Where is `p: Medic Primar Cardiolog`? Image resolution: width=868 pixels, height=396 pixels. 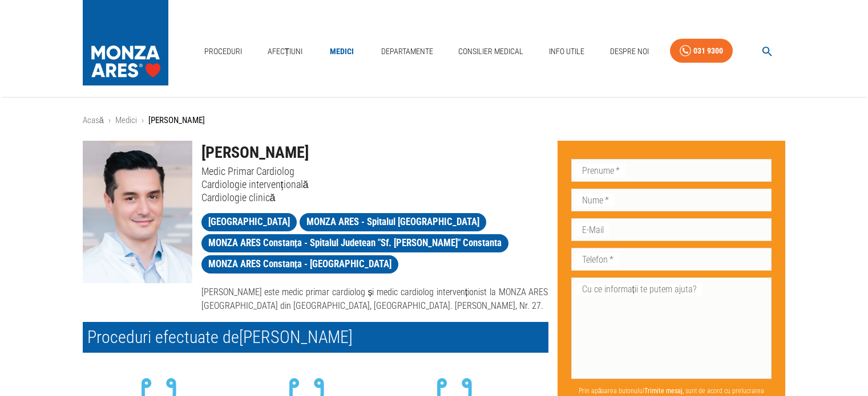
p: Medic Primar Cardiolog is located at coordinates (375, 171).